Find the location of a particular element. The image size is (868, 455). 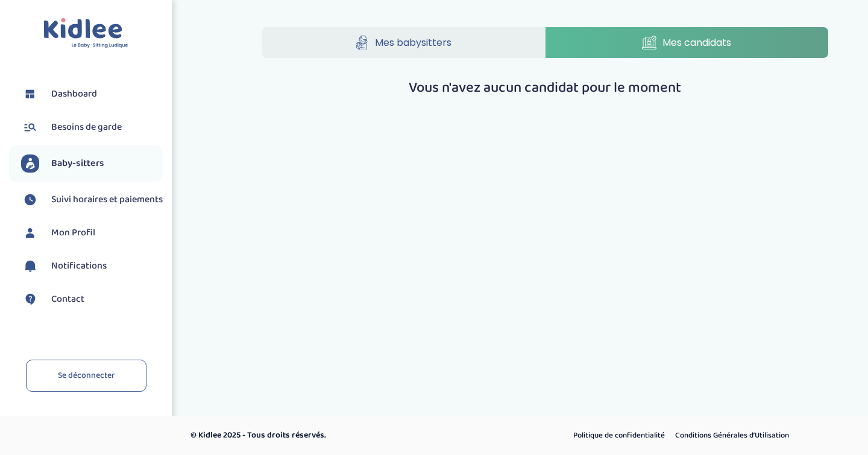

img: logo.svg is located at coordinates (86, 33).